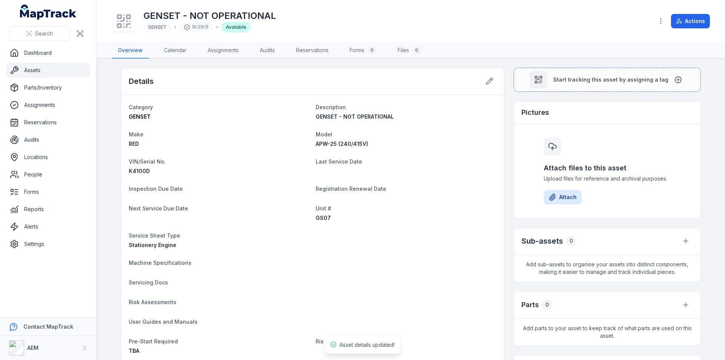 The width and height of the screenshot is (725, 360). I want to click on a: Calendar, so click(175, 51).